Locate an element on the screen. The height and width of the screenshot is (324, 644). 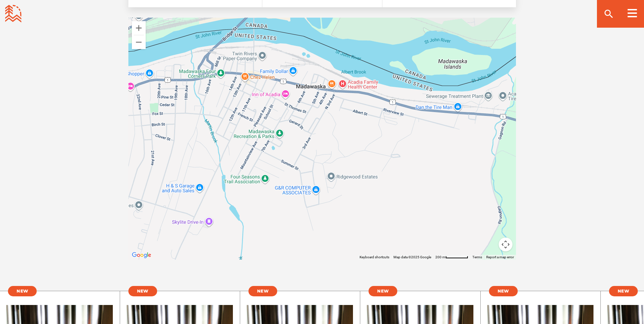
span: Map data ©2025 Google is located at coordinates (412, 257).